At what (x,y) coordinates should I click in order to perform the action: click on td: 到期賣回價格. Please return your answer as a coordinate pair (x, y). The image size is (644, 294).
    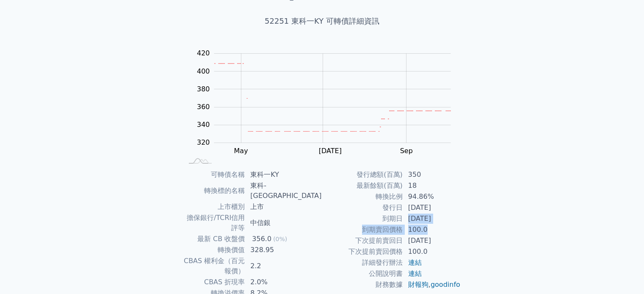
    Looking at the image, I should click on (363, 229).